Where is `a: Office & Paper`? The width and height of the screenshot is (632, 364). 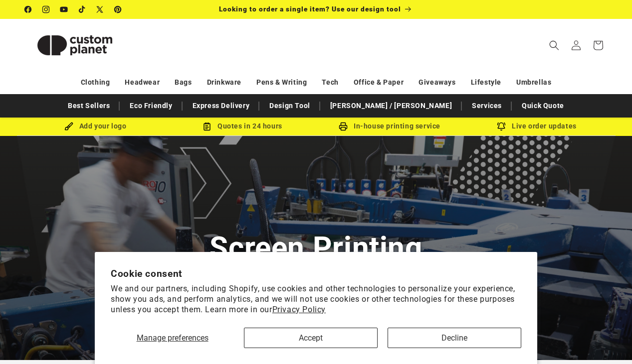 a: Office & Paper is located at coordinates (378, 82).